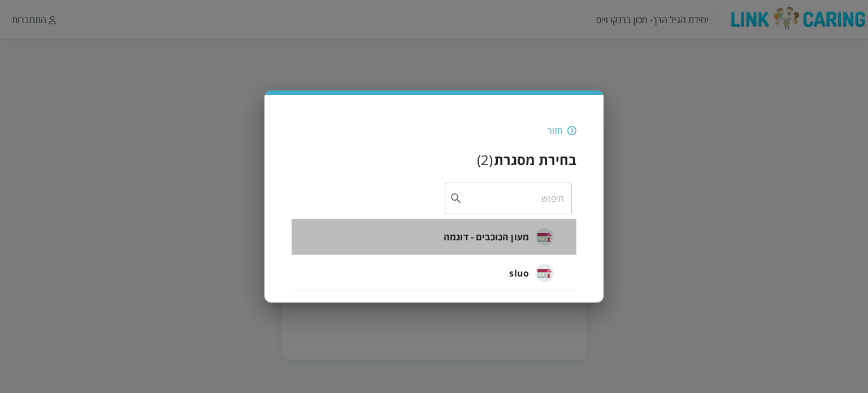 Image resolution: width=868 pixels, height=393 pixels. What do you see at coordinates (513, 199) in the screenshot?
I see `input: חיפוש` at bounding box center [513, 199].